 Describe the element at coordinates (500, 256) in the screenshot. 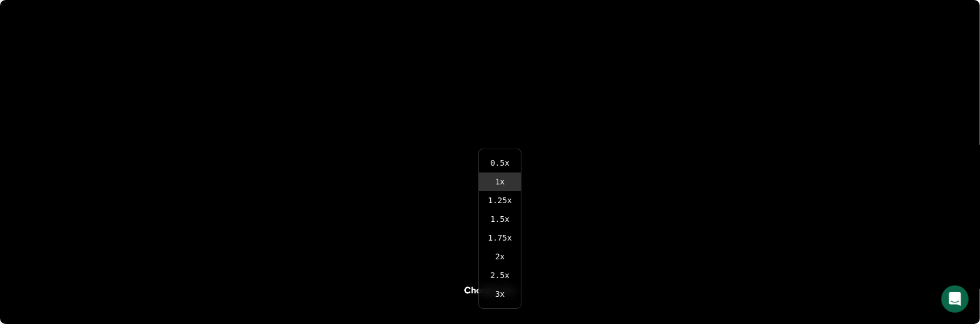

I see `li: 2 x` at that location.